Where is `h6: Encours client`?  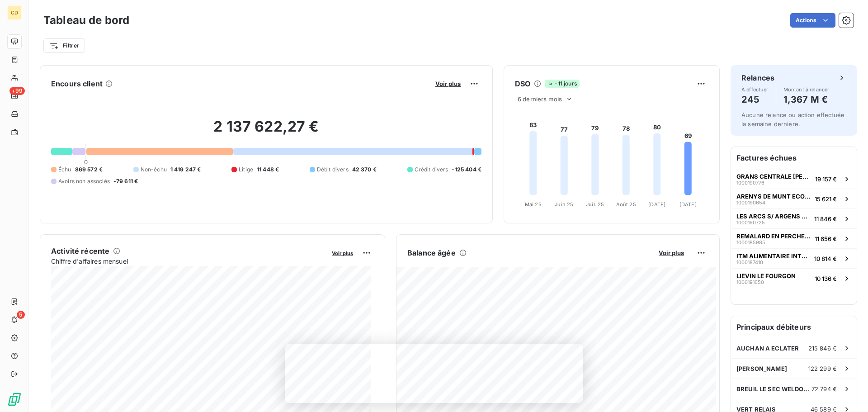 h6: Encours client is located at coordinates (77, 84).